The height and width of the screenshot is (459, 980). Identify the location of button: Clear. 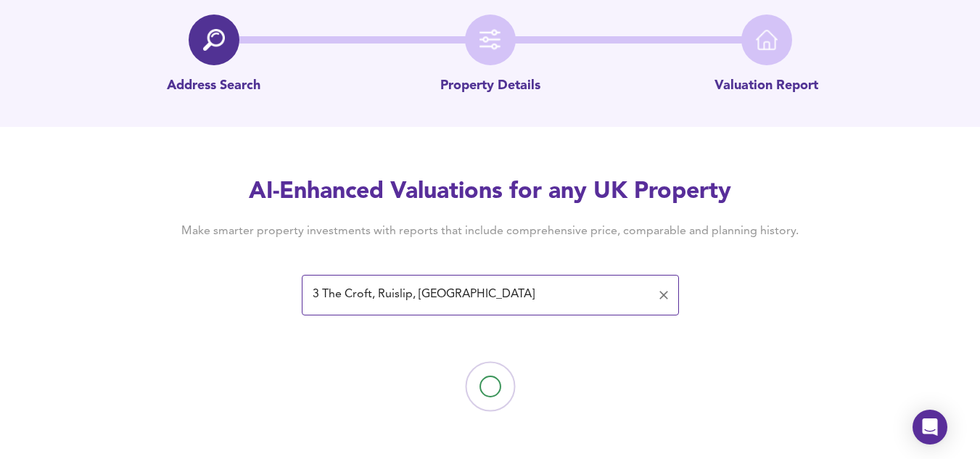
(664, 296).